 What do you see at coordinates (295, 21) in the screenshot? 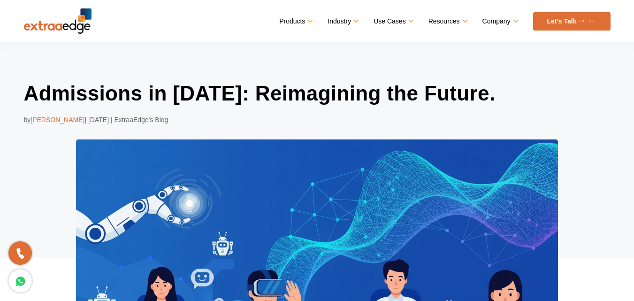
I see `a: Products` at bounding box center [295, 21].